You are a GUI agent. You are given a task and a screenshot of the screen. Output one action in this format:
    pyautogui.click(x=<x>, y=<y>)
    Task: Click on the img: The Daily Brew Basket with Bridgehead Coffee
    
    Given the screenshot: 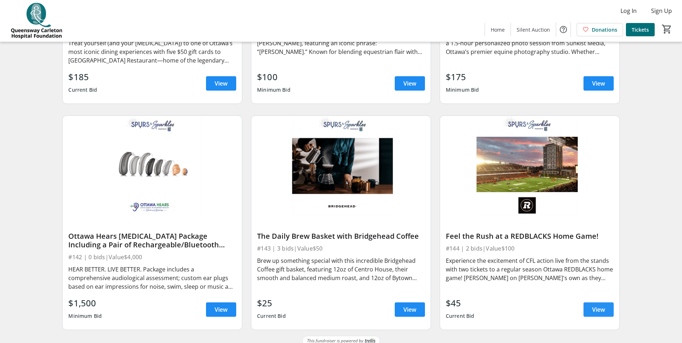 What is the action you would take?
    pyautogui.click(x=341, y=166)
    